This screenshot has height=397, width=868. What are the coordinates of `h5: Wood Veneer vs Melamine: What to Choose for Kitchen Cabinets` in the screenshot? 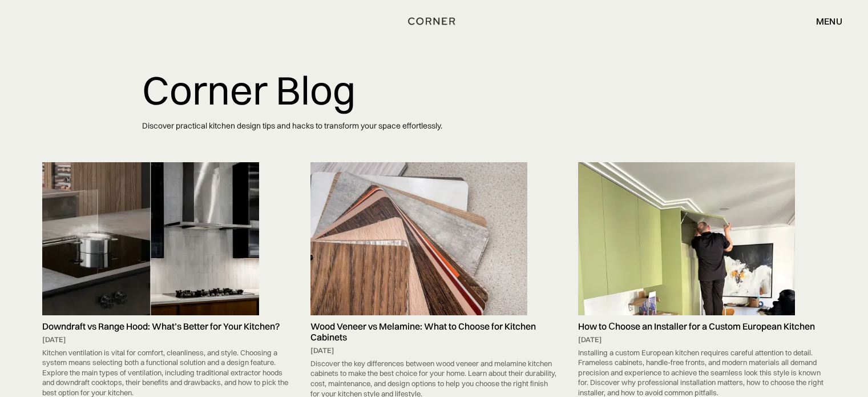 It's located at (435, 332).